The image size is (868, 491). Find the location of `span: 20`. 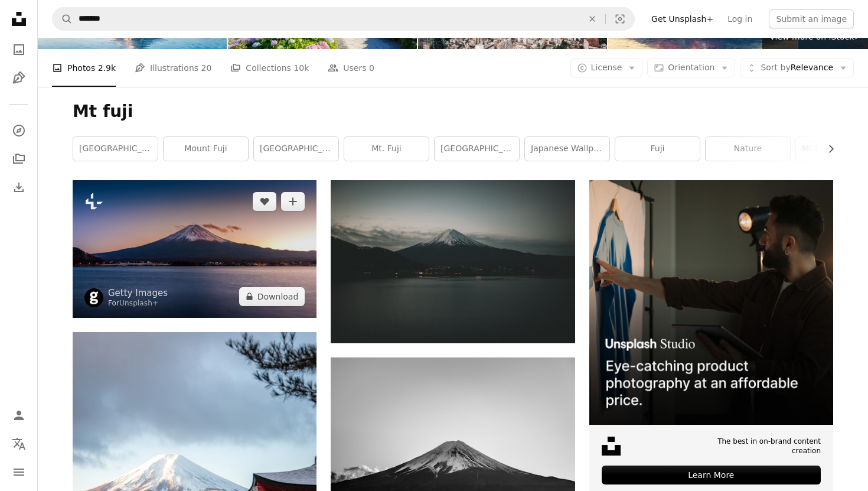

span: 20 is located at coordinates (206, 68).